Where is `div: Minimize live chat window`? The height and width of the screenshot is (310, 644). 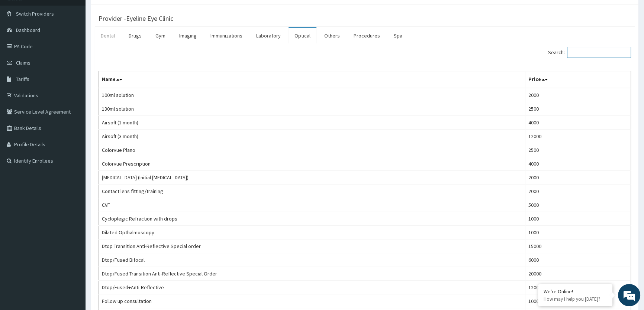
div: Minimize live chat window is located at coordinates (131, 13).